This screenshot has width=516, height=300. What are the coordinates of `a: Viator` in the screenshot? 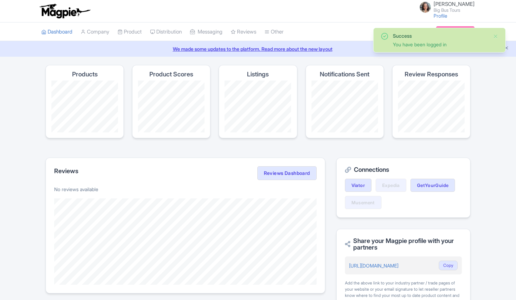 It's located at (358, 185).